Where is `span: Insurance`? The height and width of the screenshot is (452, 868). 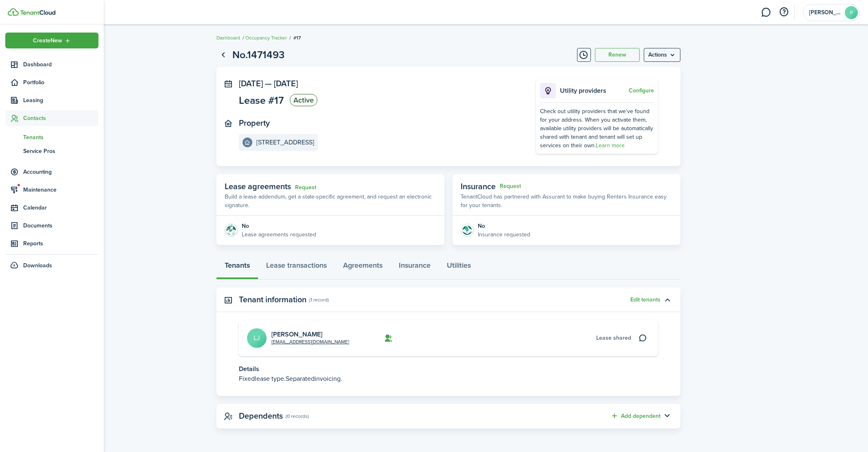 span: Insurance is located at coordinates (478, 186).